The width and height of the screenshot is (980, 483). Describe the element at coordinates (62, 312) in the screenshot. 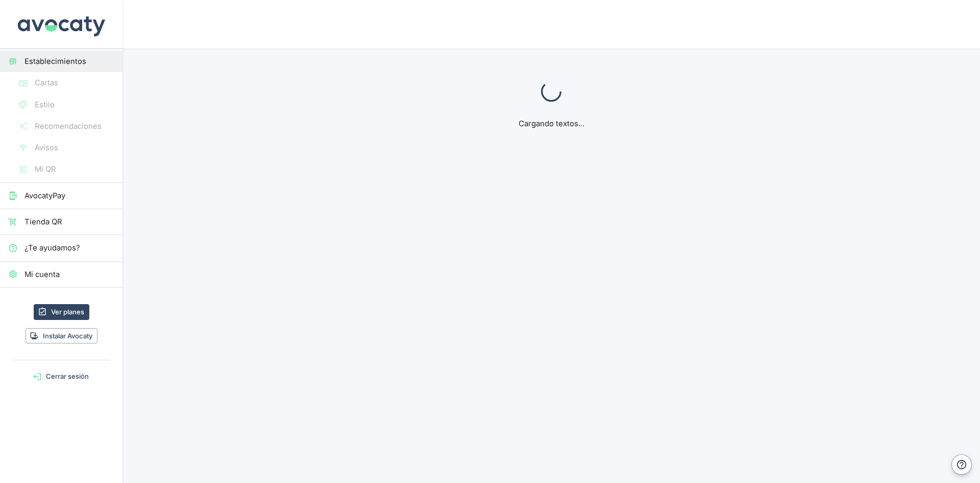

I see `a: Ver planes` at that location.